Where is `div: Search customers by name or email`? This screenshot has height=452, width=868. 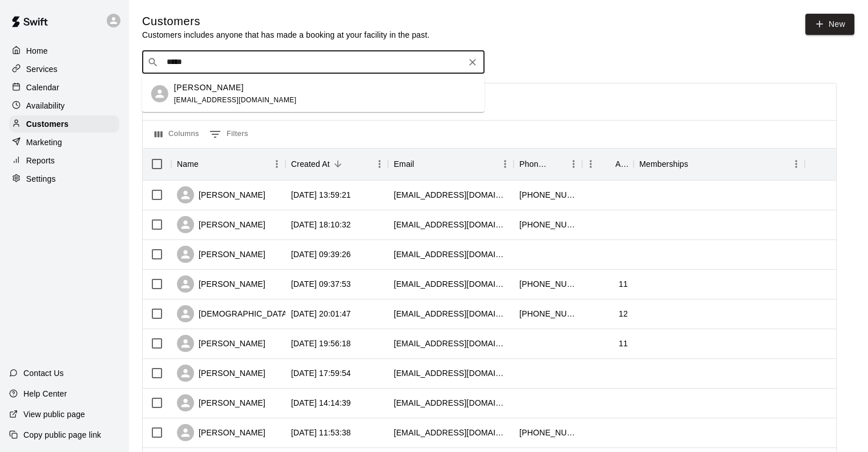
div: Search customers by name or email is located at coordinates (314, 62).